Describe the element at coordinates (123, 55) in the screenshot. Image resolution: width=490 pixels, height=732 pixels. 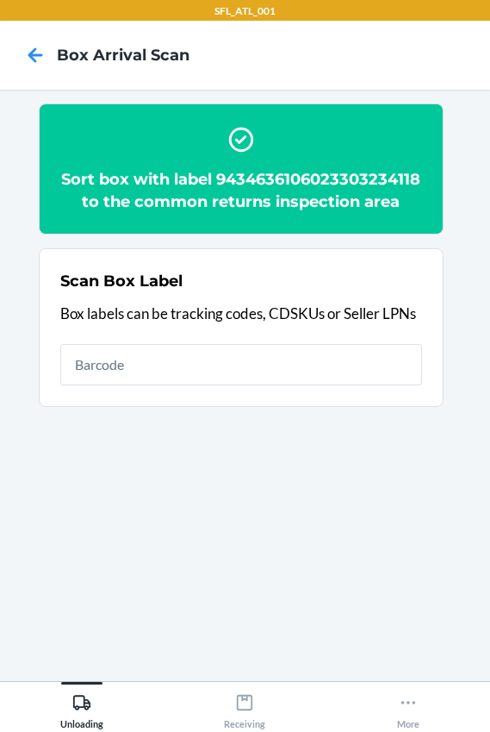
I see `h4: Box Arrival Scan` at that location.